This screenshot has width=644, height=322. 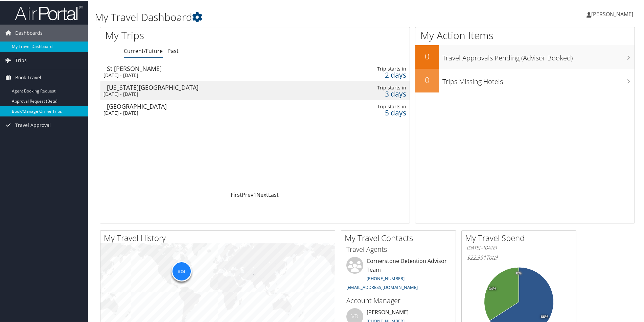 What do you see at coordinates (181, 271) in the screenshot?
I see `div: 524` at bounding box center [181, 271].